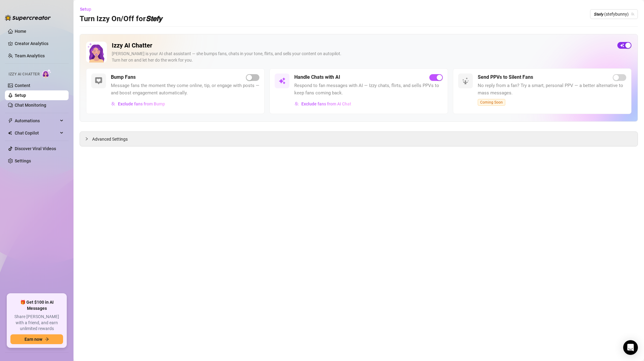 This screenshot has width=644, height=361. Describe the element at coordinates (614, 14) in the screenshot. I see `span: 𝙎𝙩𝙚𝙛𝙮 (stefybunny)` at that location.